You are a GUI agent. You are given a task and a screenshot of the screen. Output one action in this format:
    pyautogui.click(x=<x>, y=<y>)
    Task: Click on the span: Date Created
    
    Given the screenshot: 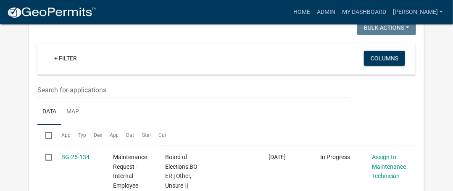 What is the action you would take?
    pyautogui.click(x=141, y=135)
    